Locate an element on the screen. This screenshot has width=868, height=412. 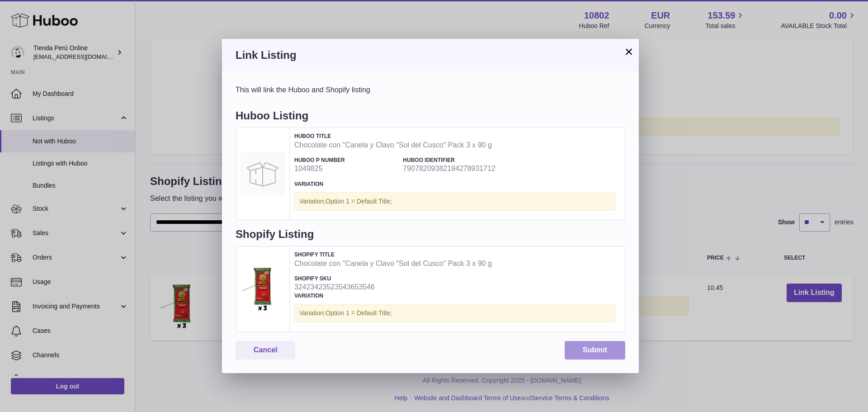
h4: Shopify Listing is located at coordinates (430, 236).